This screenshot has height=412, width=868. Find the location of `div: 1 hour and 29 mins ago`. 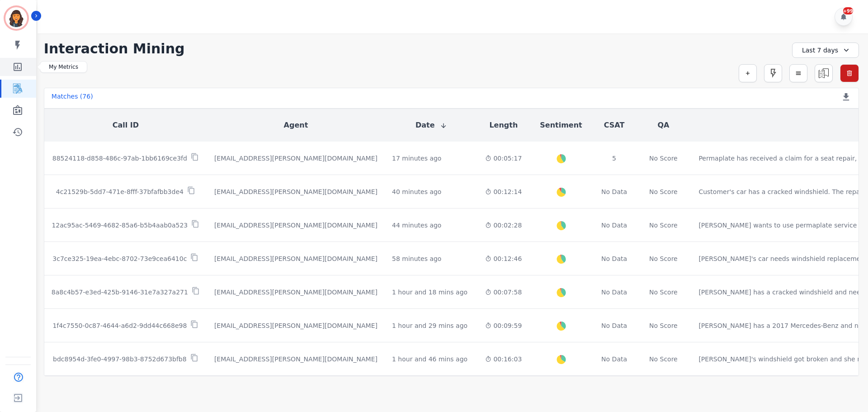

div: 1 hour and 29 mins ago is located at coordinates (429, 325).